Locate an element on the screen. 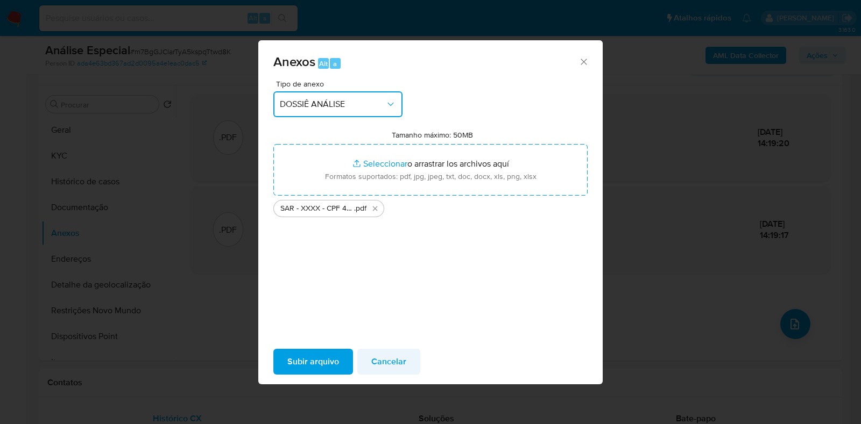 This screenshot has width=861, height=424. span: Anexos is located at coordinates (294, 61).